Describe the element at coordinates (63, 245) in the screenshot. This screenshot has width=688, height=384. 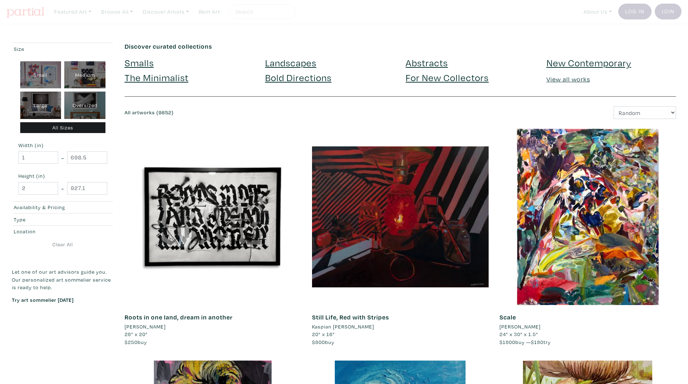
I see `a: Clear All` at that location.